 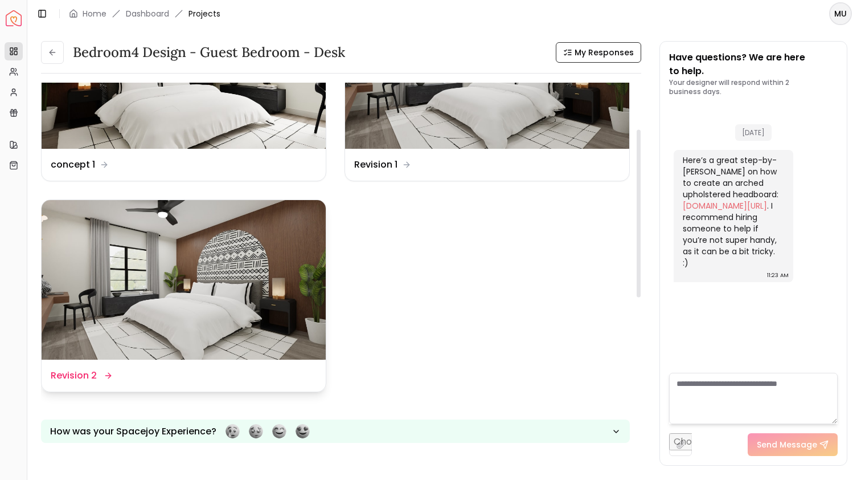 What do you see at coordinates (95, 14) in the screenshot?
I see `a: Home` at bounding box center [95, 14].